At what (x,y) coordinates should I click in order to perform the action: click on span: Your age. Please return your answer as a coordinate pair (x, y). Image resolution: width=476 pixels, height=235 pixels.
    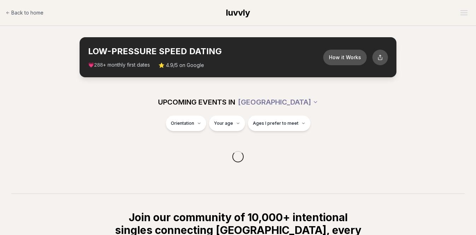
    Looking at the image, I should click on (224, 123).